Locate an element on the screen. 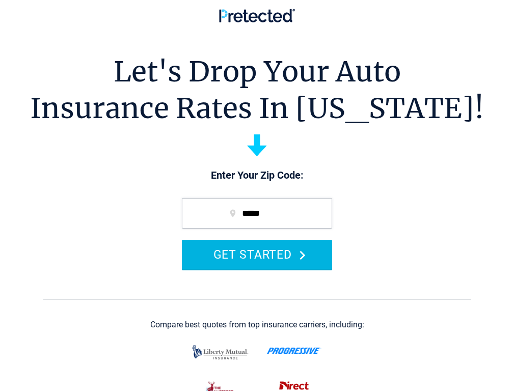 The image size is (514, 391). p: Enter Your Zip Code: is located at coordinates (257, 176).